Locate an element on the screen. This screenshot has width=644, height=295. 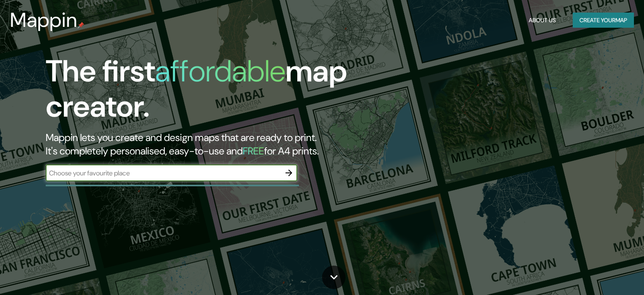
button: About Us is located at coordinates (542, 20).